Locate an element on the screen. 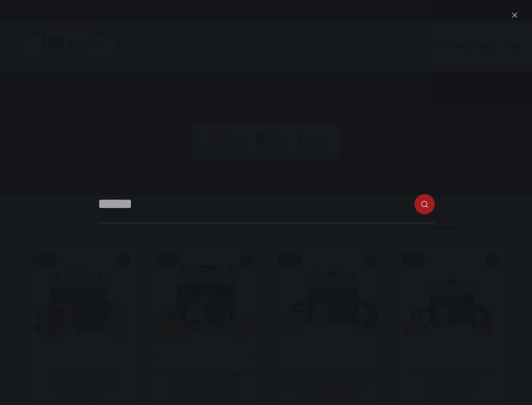 The height and width of the screenshot is (405, 532). nav: Primary is located at coordinates (373, 46).